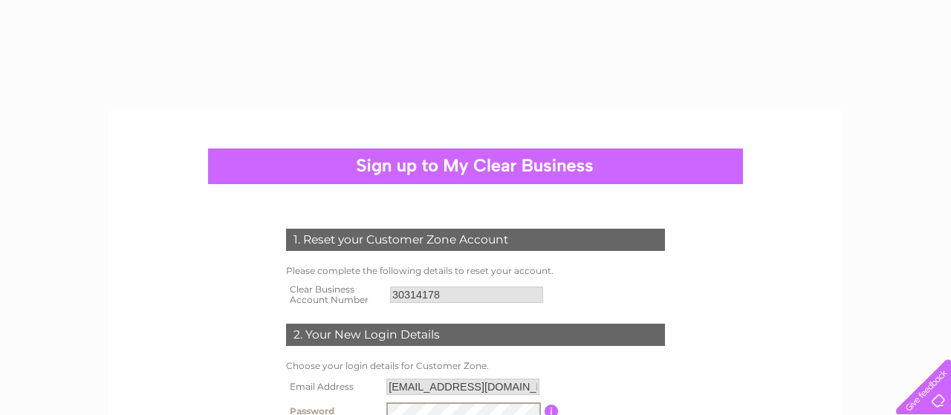  Describe the element at coordinates (475, 240) in the screenshot. I see `div: 1. Reset your Customer Zone Account` at that location.